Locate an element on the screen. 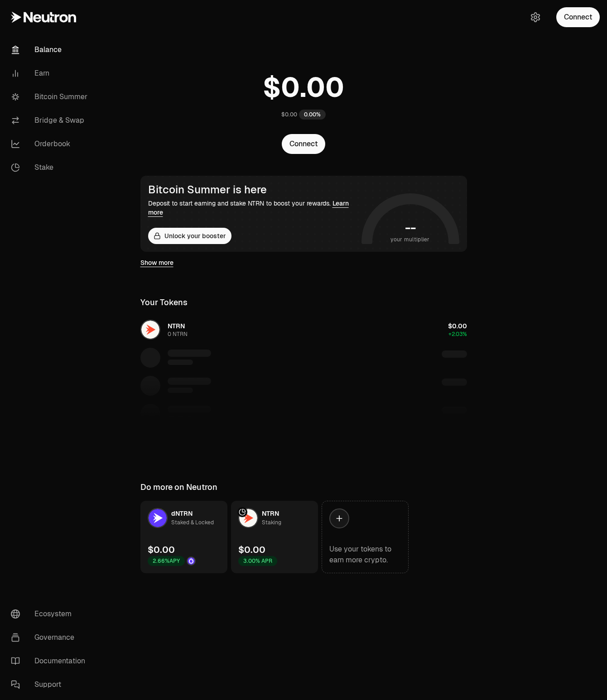 Image resolution: width=607 pixels, height=700 pixels. a: Earn is located at coordinates (51, 73).